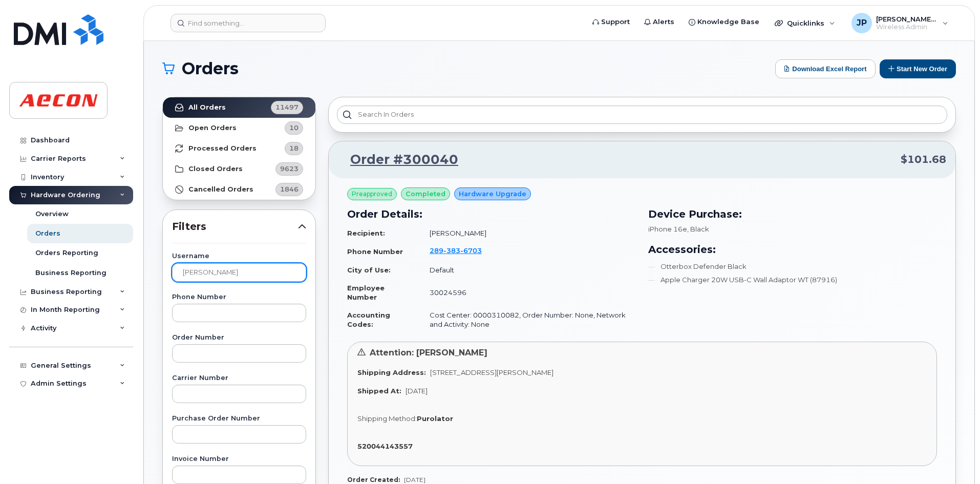  I want to click on span: completed, so click(426, 194).